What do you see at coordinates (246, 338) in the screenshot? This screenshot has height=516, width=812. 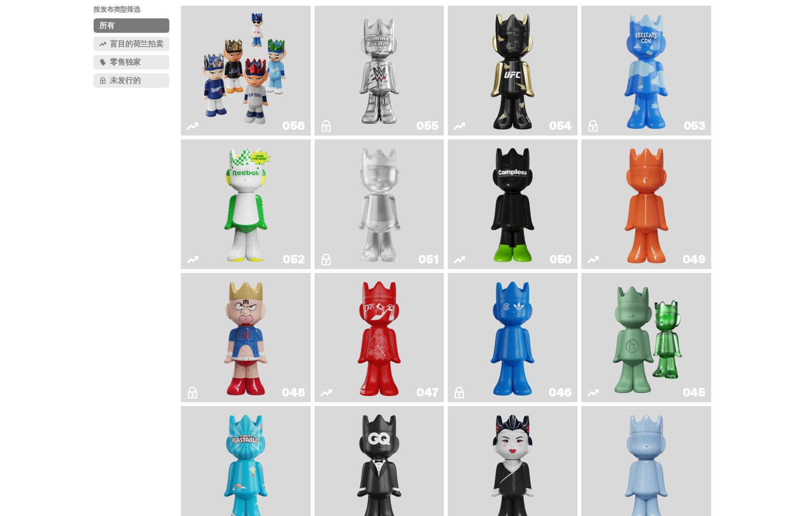 I see `img: 金尼库曼` at bounding box center [246, 338].